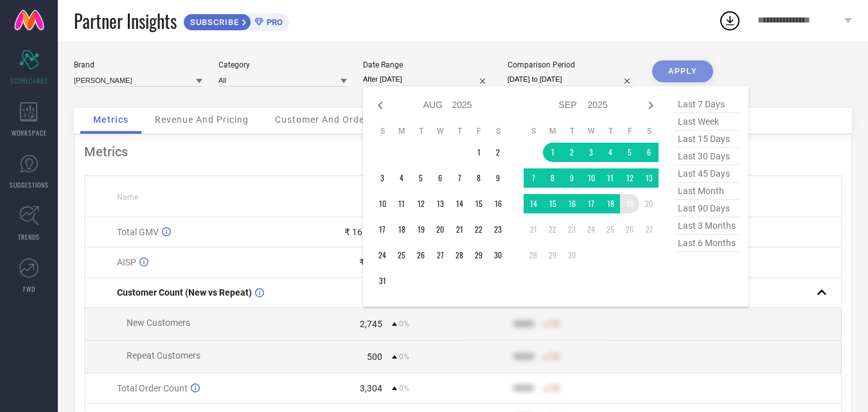  I want to click on span: TRENDS, so click(29, 236).